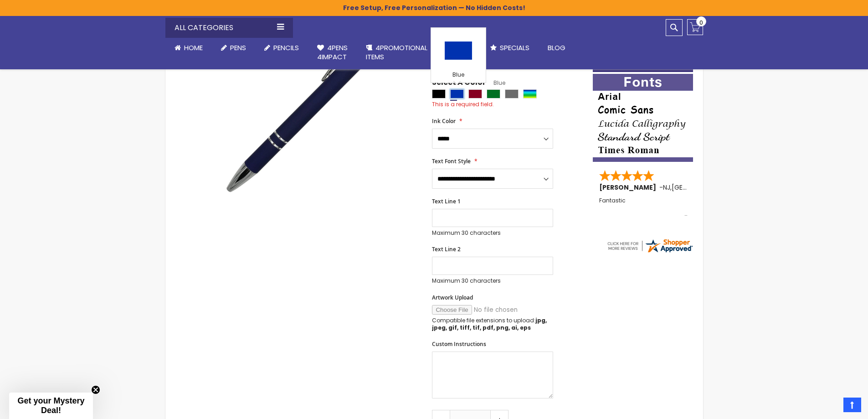  What do you see at coordinates (508, 105) in the screenshot?
I see `div: This is a required field.` at bounding box center [508, 105].